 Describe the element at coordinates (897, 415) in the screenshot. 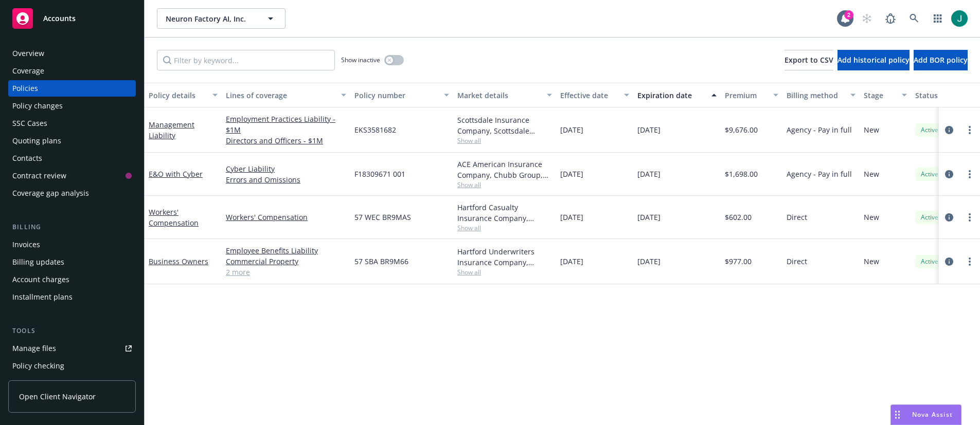

I see `div: Drag to move` at that location.